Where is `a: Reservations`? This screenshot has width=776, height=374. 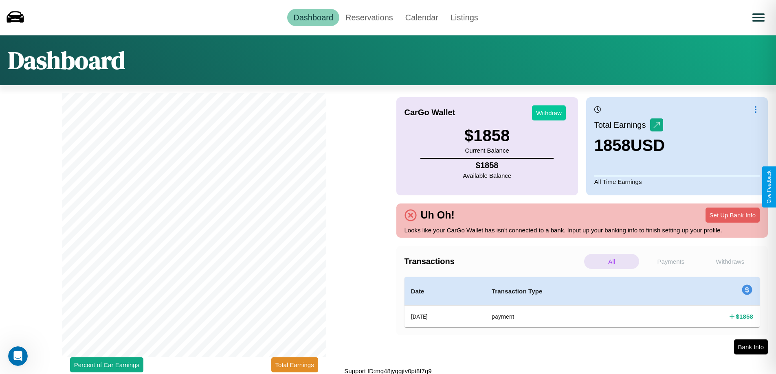 a: Reservations is located at coordinates (369, 18).